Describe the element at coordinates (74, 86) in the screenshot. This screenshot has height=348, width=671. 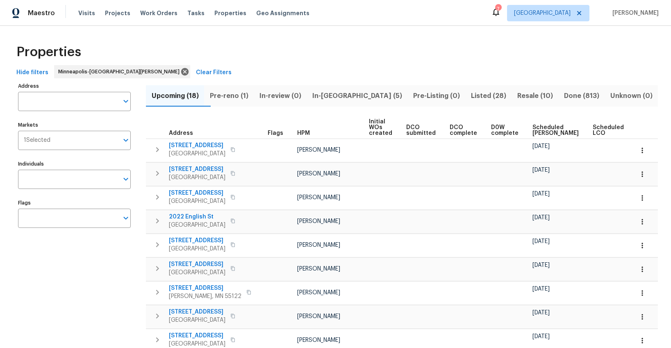
I see `label: Address` at that location.